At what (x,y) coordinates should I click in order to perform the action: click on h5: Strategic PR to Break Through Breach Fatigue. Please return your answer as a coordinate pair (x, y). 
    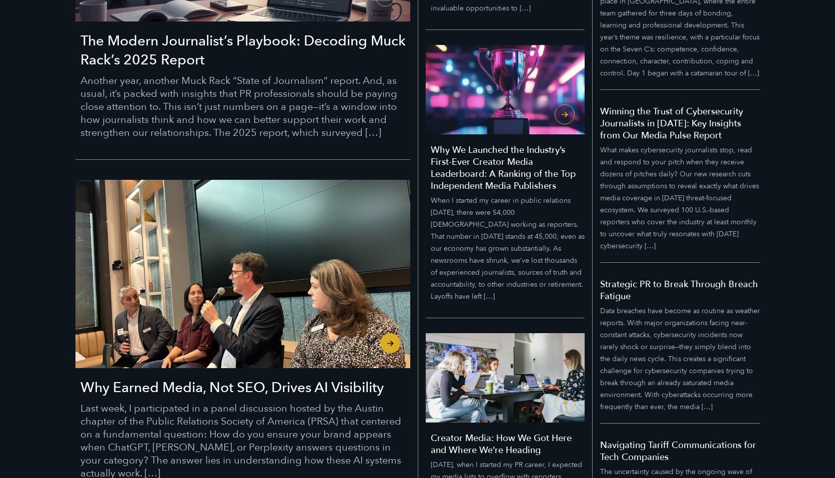
    Looking at the image, I should click on (680, 291).